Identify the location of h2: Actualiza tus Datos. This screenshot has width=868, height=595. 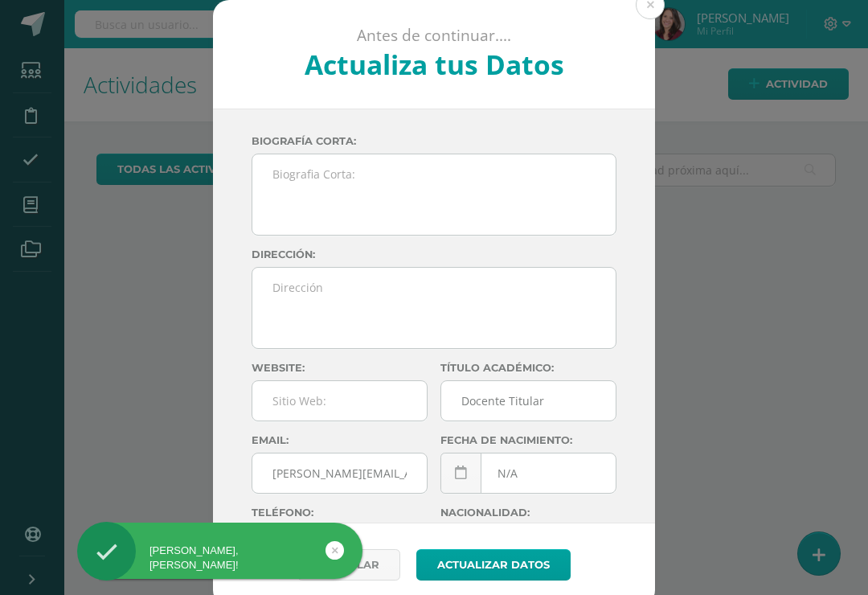
(434, 64).